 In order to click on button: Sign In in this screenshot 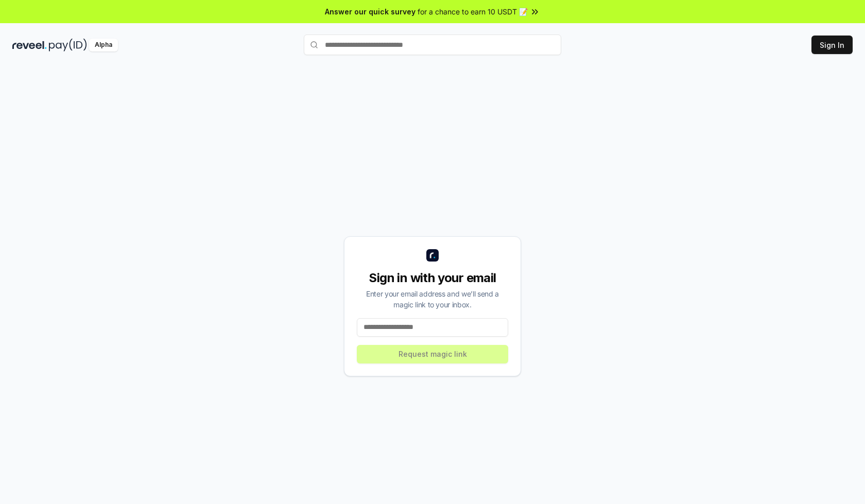, I will do `click(832, 44)`.